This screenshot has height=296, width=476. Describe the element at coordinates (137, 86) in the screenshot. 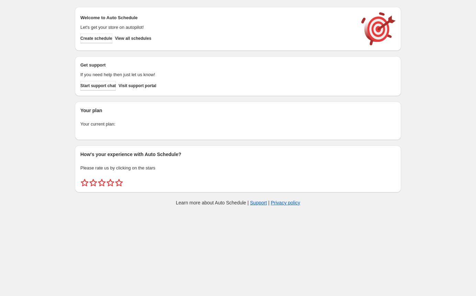

I see `a: Visit support portal` at that location.